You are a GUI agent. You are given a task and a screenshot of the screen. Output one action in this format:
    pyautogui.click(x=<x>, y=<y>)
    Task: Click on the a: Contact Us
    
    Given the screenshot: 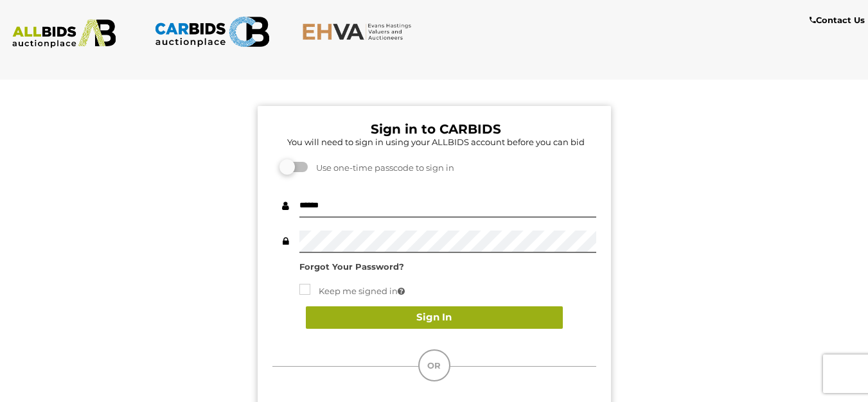 What is the action you would take?
    pyautogui.click(x=839, y=20)
    